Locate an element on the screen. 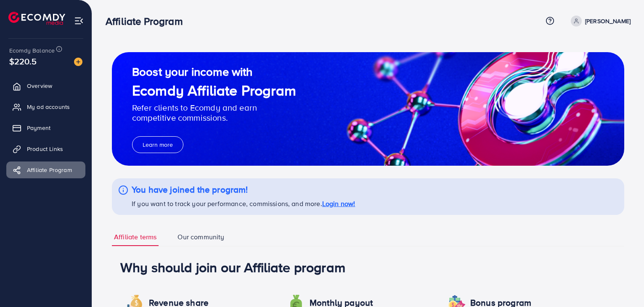 This screenshot has height=307, width=644. img: logo is located at coordinates (36, 18).